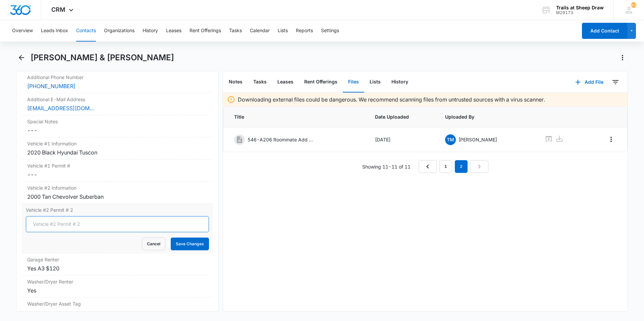 Image resolution: width=644 pixels, height=321 pixels. What do you see at coordinates (633, 5) in the screenshot?
I see `div: notifications count` at bounding box center [633, 5].